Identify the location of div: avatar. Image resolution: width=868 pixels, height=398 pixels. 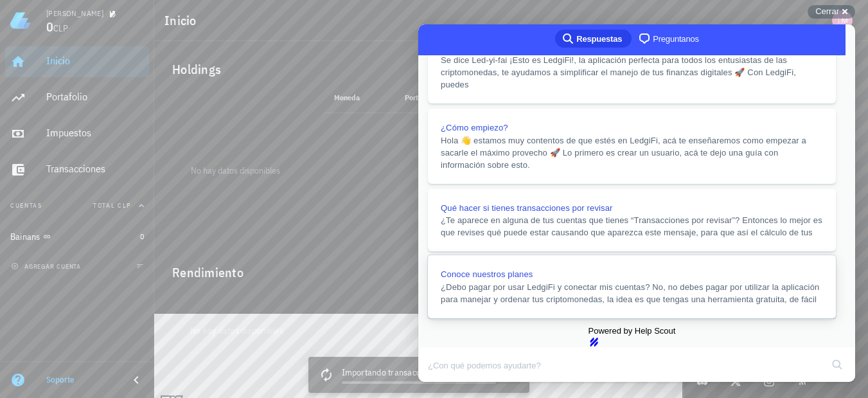
(842, 20).